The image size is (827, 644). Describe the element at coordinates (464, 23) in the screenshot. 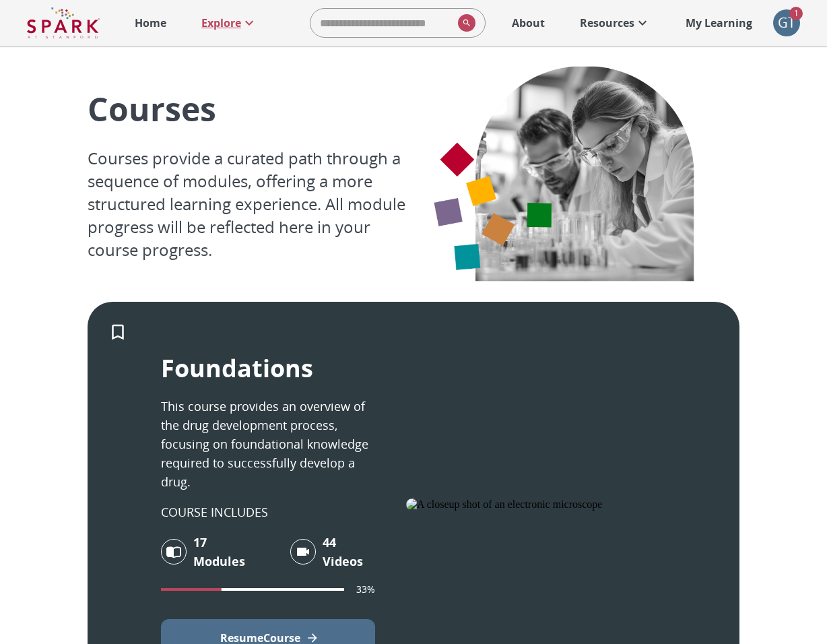

I see `button: search` at that location.